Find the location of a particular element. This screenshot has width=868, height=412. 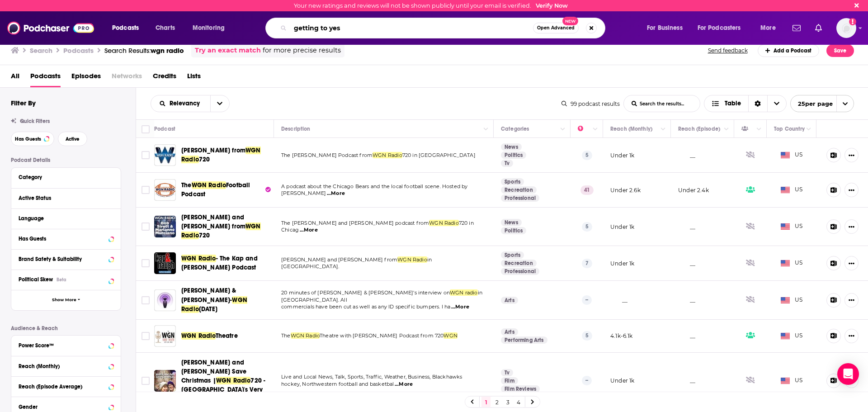

a: TheWGN RadioFootball Podcast is located at coordinates (226, 190).